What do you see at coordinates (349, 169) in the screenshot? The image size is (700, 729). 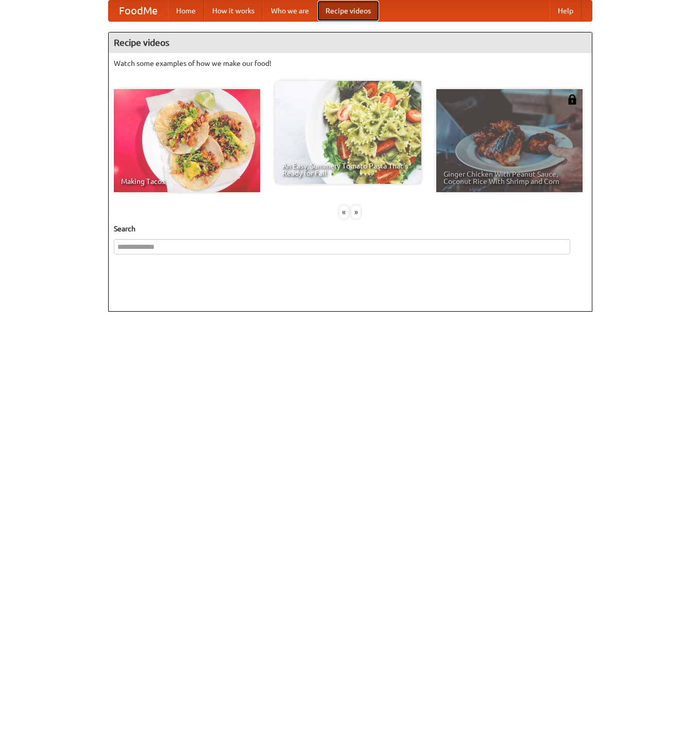 I see `span: An Easy, Summery Tomato Pasta That's Ready for Fall` at bounding box center [349, 169].